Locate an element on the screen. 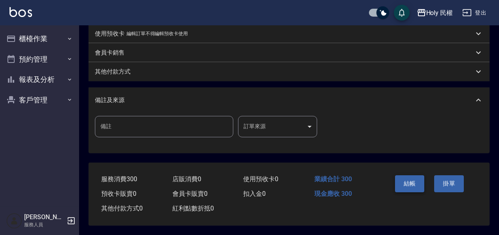 Image resolution: width=499 pixels, height=235 pixels. button: 登出 is located at coordinates (474, 13).